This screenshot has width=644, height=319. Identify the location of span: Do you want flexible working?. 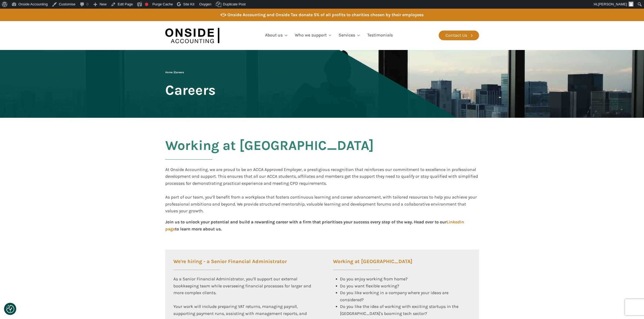
(369, 286).